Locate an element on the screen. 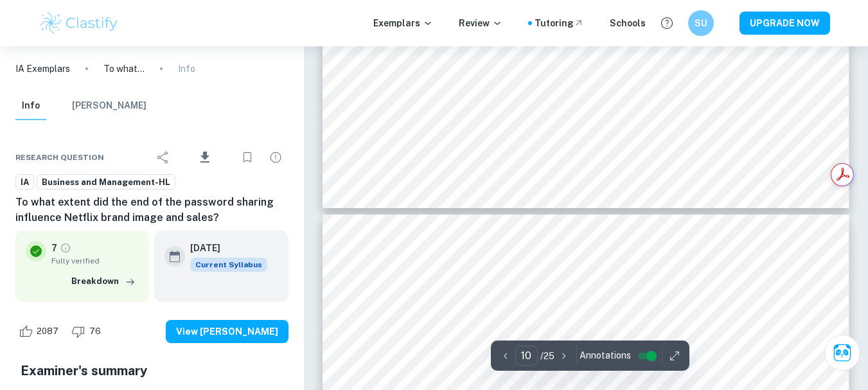 The width and height of the screenshot is (868, 390). div: Share is located at coordinates (163, 157).